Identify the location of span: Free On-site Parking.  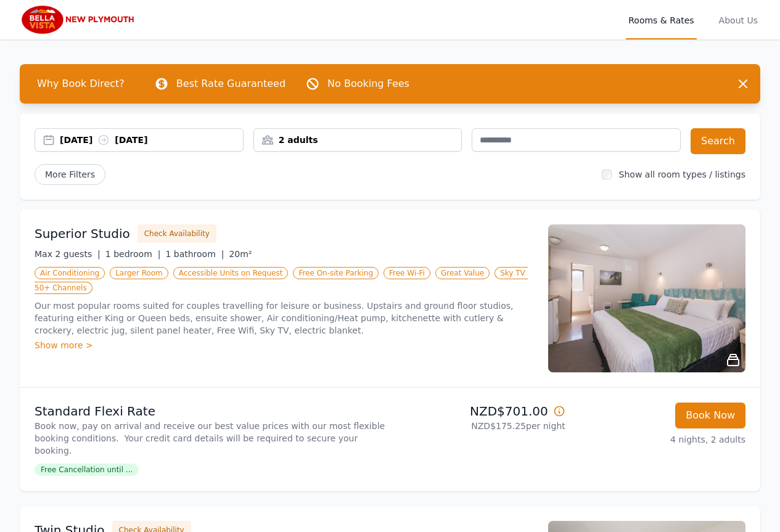
(335, 273).